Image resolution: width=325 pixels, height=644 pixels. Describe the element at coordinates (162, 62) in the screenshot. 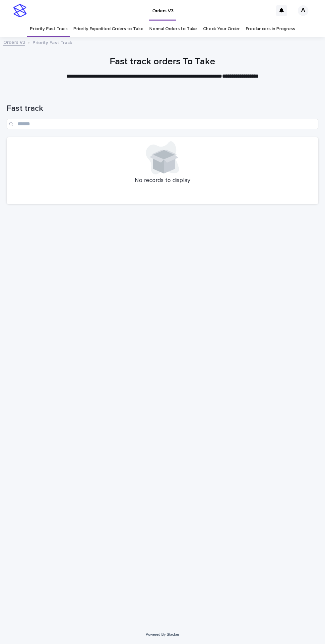

I see `h1: Fast track orders To Take` at that location.